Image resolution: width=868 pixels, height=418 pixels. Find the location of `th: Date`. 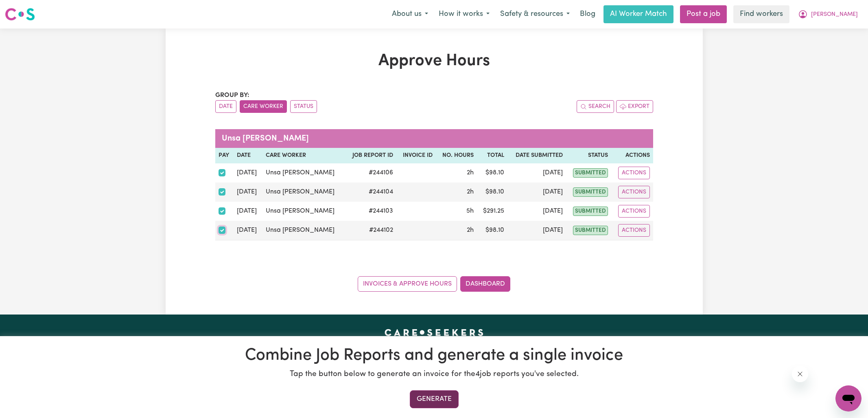

th: Date is located at coordinates (247, 156).